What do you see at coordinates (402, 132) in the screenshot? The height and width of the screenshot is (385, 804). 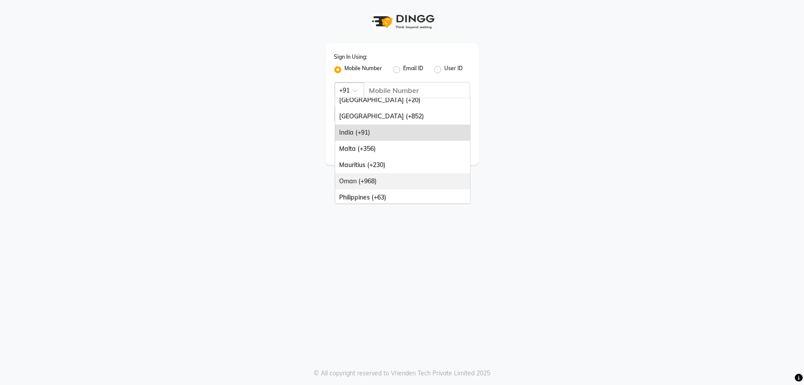 I see `div: India (+91)` at bounding box center [402, 132].